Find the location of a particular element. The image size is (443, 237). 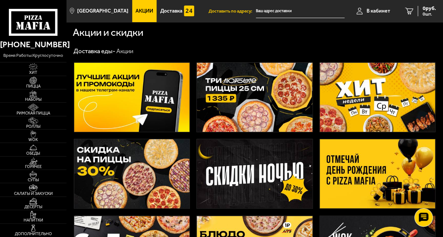

input: Ваш адрес доставки is located at coordinates (300, 11).